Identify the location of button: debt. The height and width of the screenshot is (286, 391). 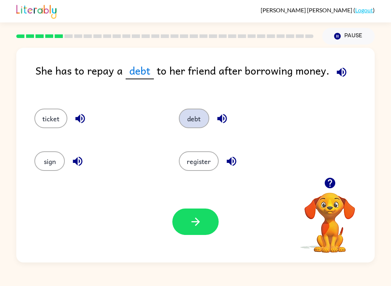
(194, 118).